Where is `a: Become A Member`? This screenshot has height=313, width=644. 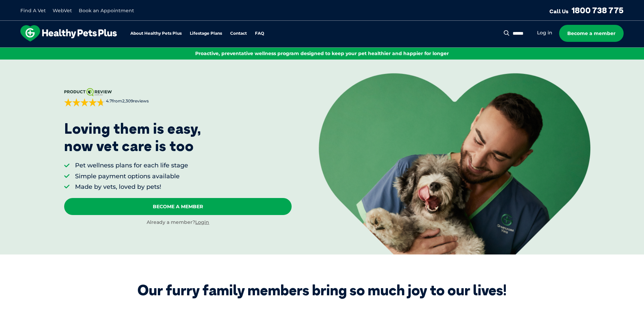
a: Become A Member is located at coordinates (178, 207).